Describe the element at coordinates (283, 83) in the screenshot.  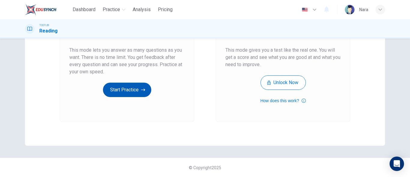
I see `button: Unlock Now` at that location.